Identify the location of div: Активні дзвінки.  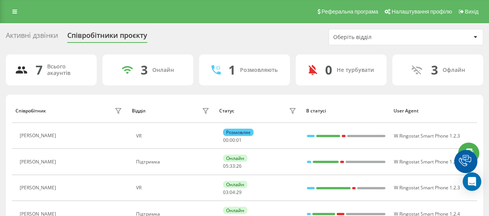
(32, 37).